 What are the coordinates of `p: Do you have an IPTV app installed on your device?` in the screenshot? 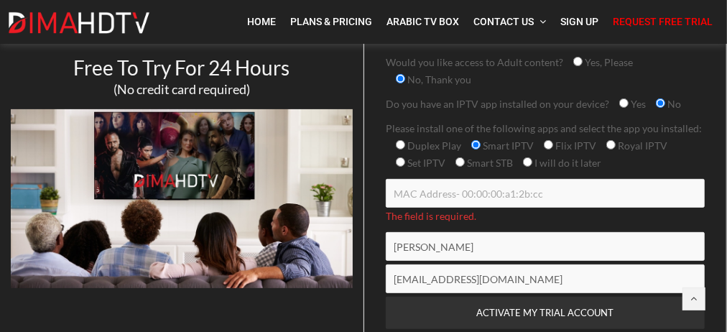 It's located at (545, 104).